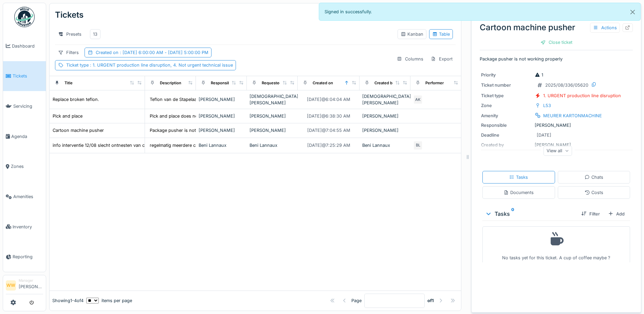 Image resolution: width=644 pixels, height=314 pixels. Describe the element at coordinates (507, 85) in the screenshot. I see `div: Ticket number` at that location.